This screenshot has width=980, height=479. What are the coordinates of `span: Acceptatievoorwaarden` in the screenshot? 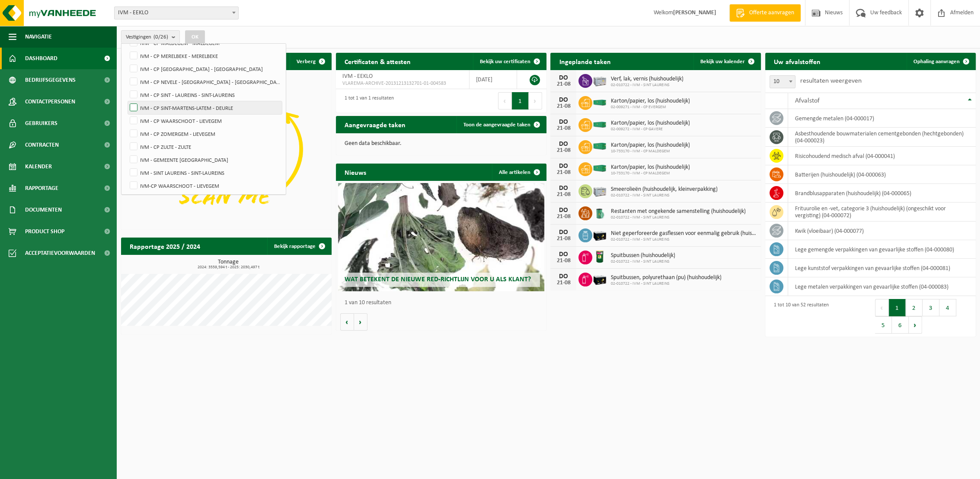 It's located at (60, 253).